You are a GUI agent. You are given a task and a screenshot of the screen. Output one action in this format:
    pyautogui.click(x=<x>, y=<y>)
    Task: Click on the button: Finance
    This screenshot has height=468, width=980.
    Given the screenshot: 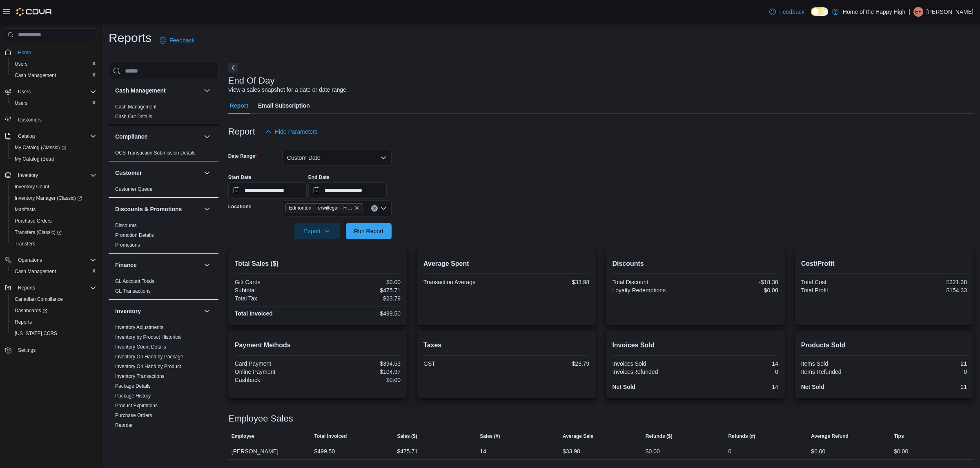 What is the action you would take?
    pyautogui.click(x=207, y=265)
    